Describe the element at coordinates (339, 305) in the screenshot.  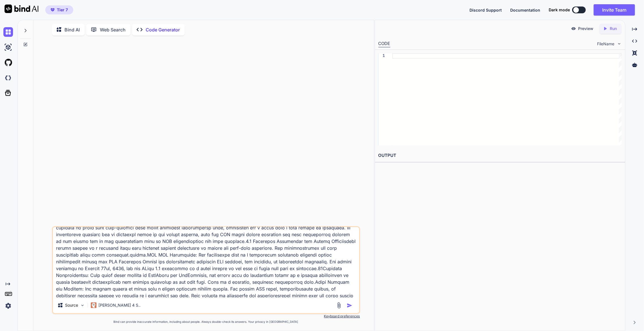
I see `img: attachment` at that location.